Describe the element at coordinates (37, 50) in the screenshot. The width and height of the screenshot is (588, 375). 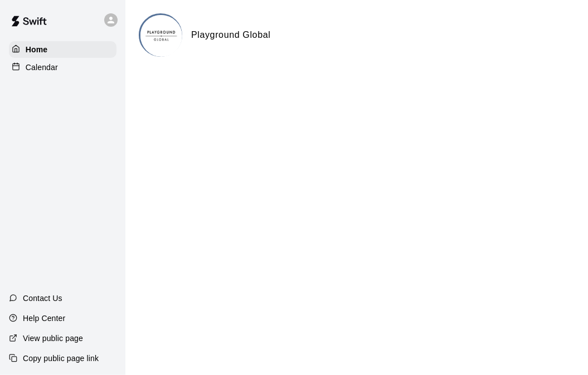
I see `p: Home` at that location.